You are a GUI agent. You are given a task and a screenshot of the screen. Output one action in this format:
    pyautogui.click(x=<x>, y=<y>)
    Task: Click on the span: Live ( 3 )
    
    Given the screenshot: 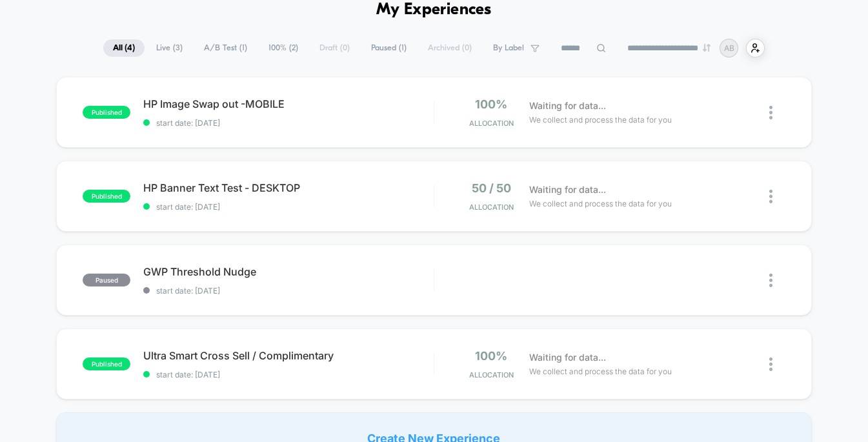 What is the action you would take?
    pyautogui.click(x=169, y=48)
    